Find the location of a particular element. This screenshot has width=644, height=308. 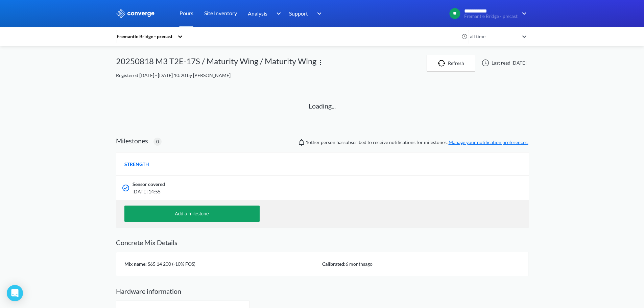

span: Sensor covered is located at coordinates (149, 185).